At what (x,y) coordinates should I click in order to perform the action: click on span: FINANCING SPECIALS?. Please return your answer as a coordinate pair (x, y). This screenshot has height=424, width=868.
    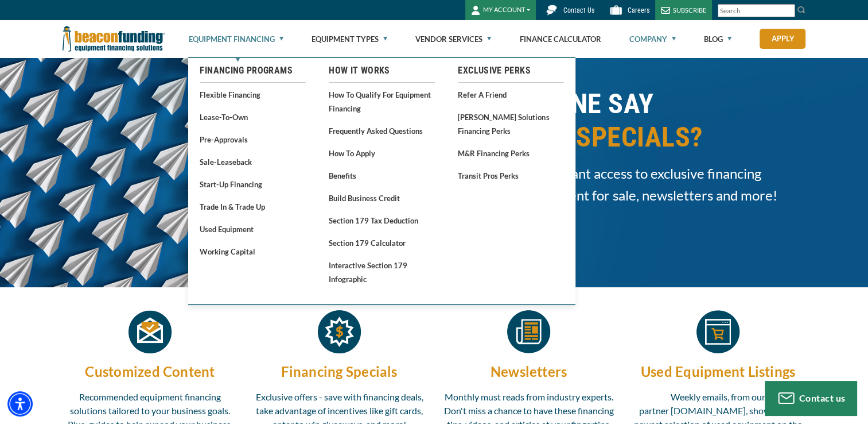
    Looking at the image, I should click on (624, 138).